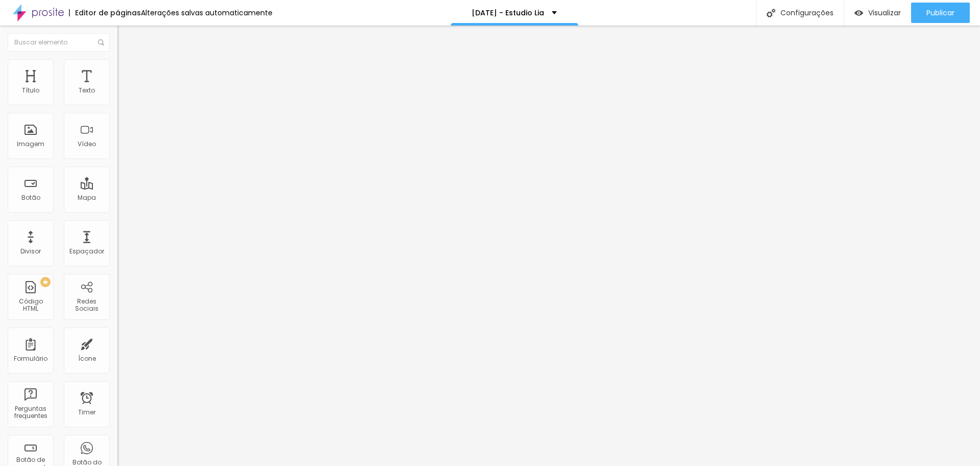 The image size is (980, 466). I want to click on button: Publicar, so click(940, 13).